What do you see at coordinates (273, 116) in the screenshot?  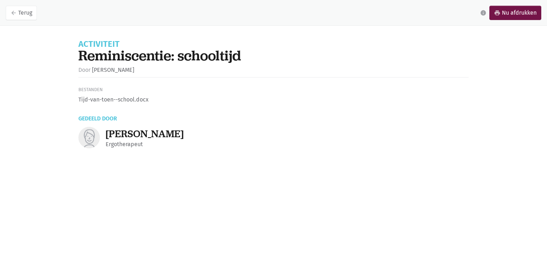 I see `h3: Gedeeld door` at bounding box center [273, 116].